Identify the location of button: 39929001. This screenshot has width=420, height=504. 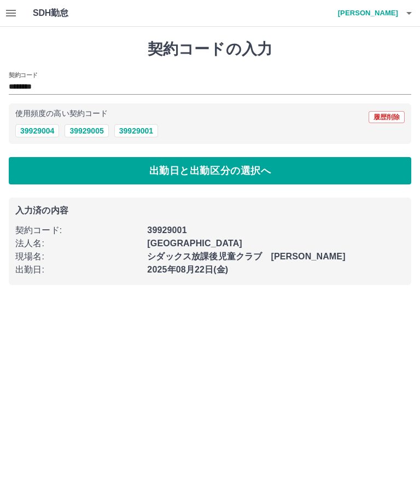
(137, 130).